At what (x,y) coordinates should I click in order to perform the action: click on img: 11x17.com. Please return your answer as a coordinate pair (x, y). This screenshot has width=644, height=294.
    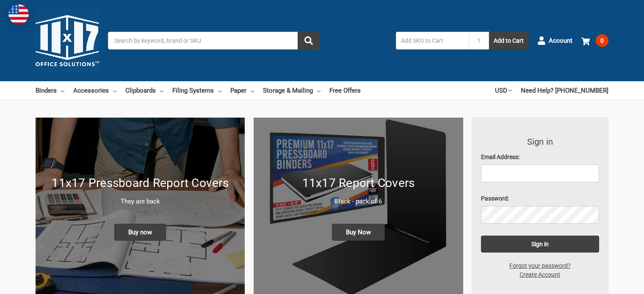
    Looking at the image, I should click on (67, 41).